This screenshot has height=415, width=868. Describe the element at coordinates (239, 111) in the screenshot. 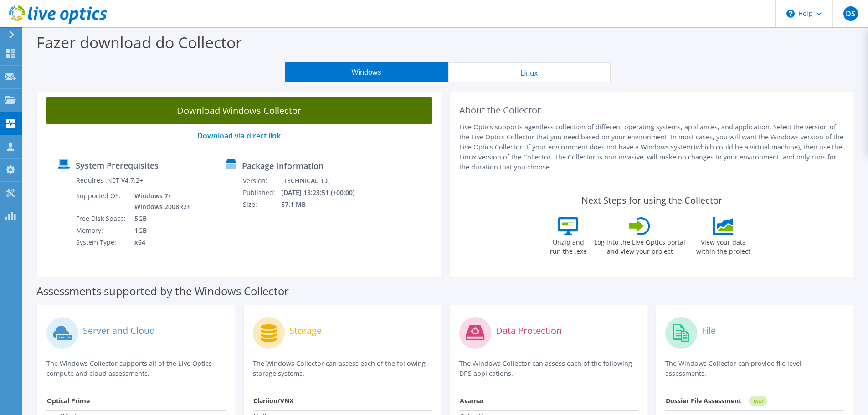

I see `a: Download Windows Collector` at that location.